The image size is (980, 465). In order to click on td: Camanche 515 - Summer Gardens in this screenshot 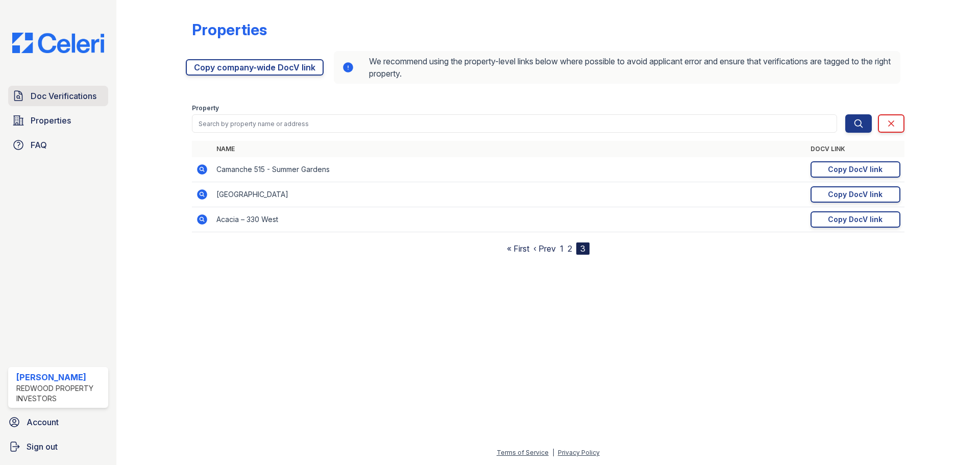, I will do `click(510, 169)`.